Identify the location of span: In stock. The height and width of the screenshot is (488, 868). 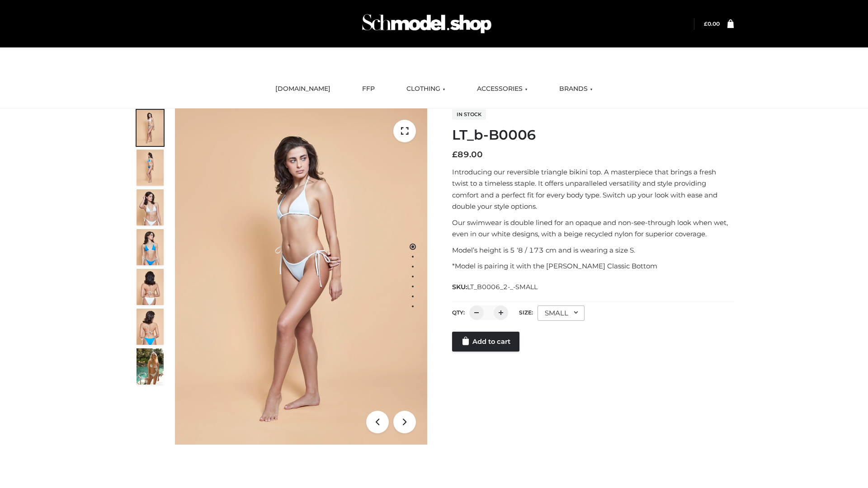
(469, 114).